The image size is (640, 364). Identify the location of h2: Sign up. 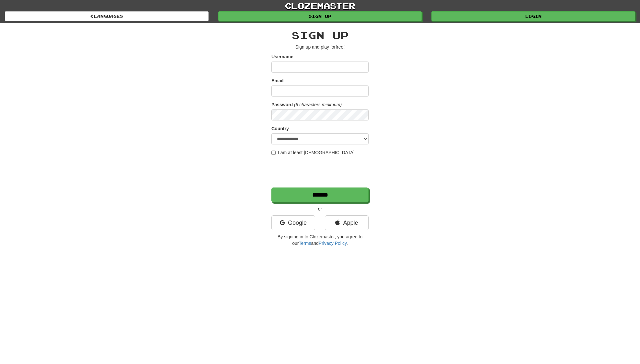
(320, 35).